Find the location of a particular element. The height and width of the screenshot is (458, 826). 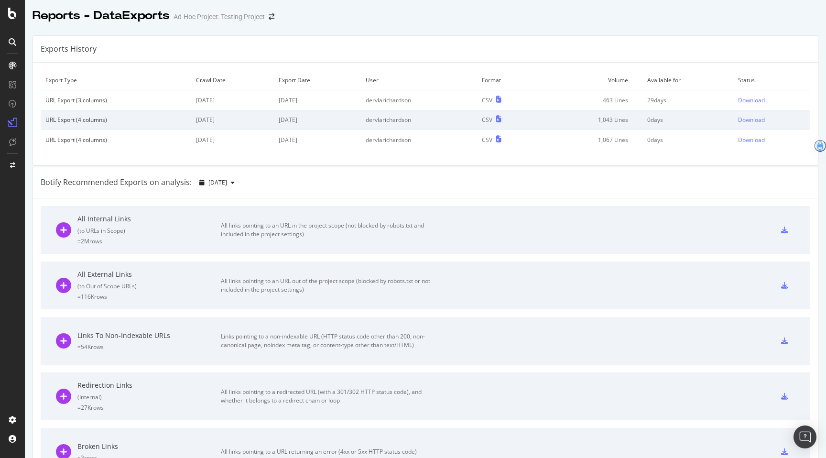

div: URL Export (3 columns) is located at coordinates (116, 100).